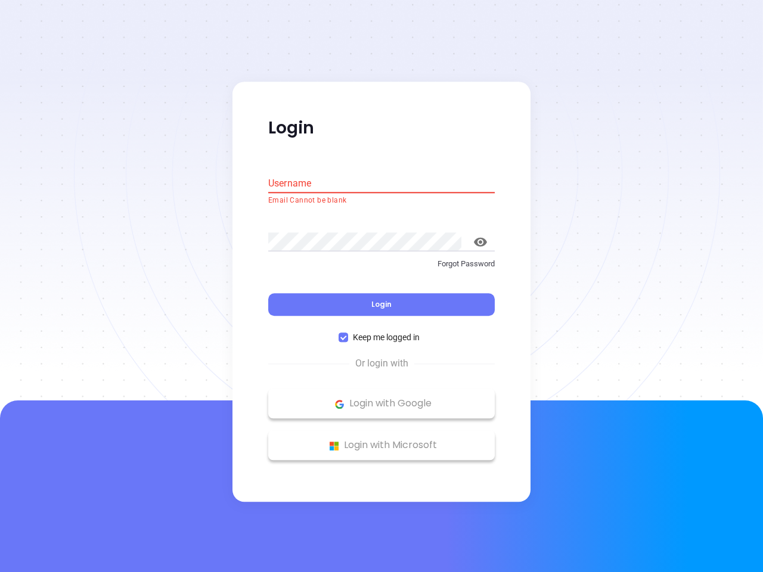  Describe the element at coordinates (381, 128) in the screenshot. I see `p: Login` at that location.